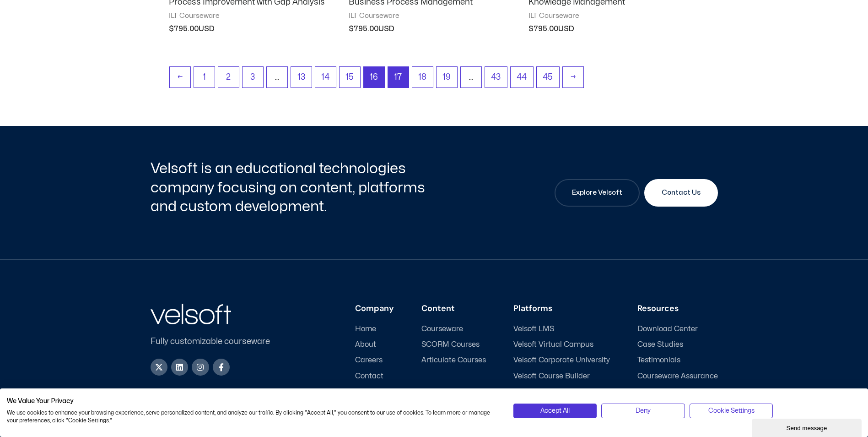 Image resolution: width=868 pixels, height=437 pixels. I want to click on span: Velsoft Corporate University, so click(562, 360).